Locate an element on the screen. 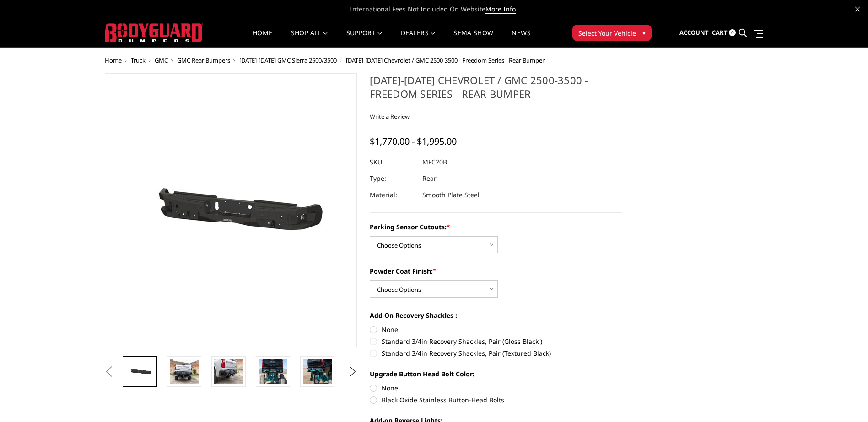  a: Dealers is located at coordinates (418, 38).